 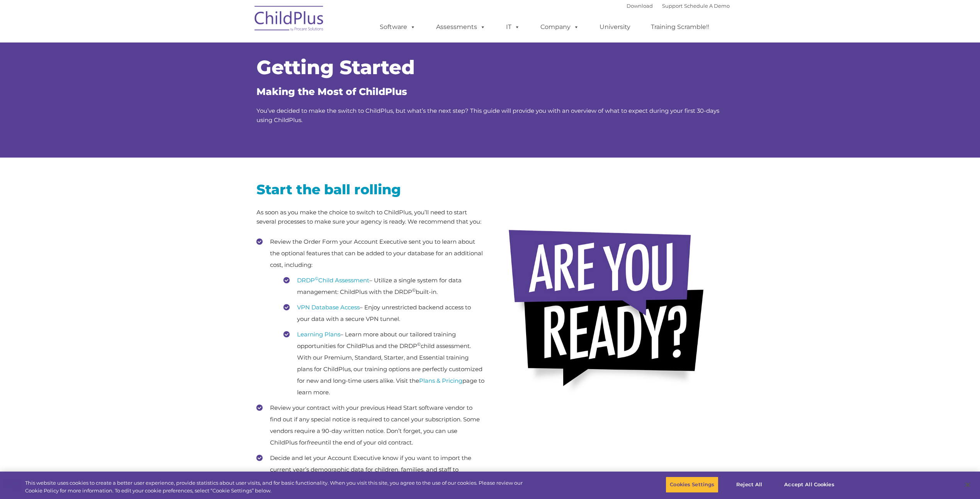 I want to click on button: Reject All, so click(x=749, y=484).